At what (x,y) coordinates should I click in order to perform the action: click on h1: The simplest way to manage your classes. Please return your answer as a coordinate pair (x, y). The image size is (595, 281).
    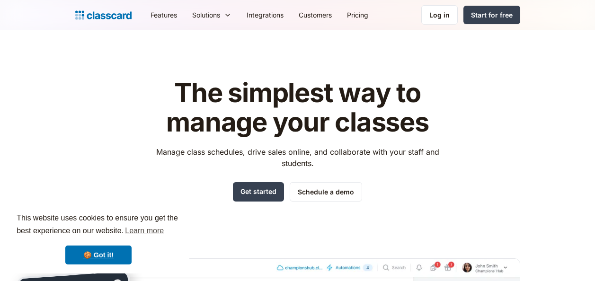
    Looking at the image, I should click on (297, 107).